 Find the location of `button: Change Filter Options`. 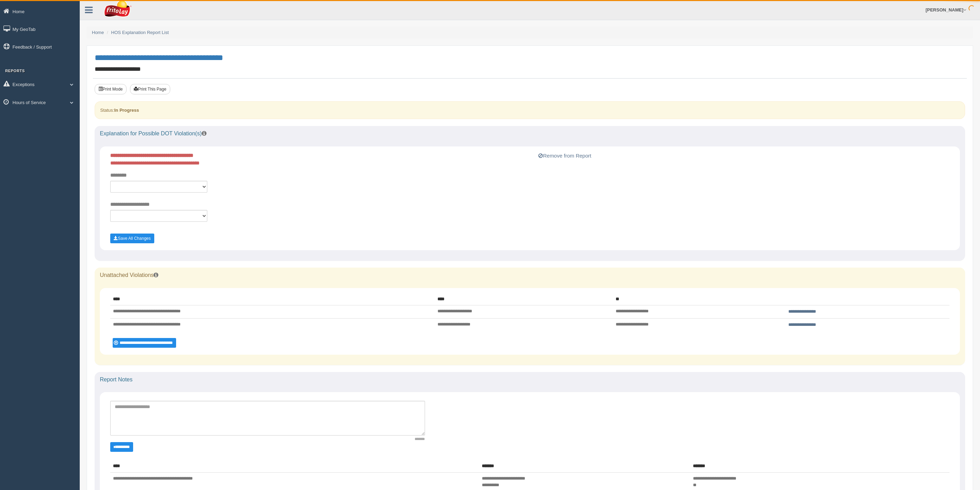

button: Change Filter Options is located at coordinates (122, 447).